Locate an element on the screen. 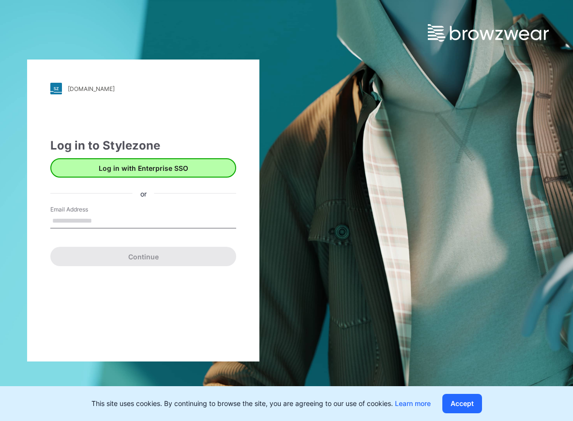  div: or is located at coordinates (143, 193).